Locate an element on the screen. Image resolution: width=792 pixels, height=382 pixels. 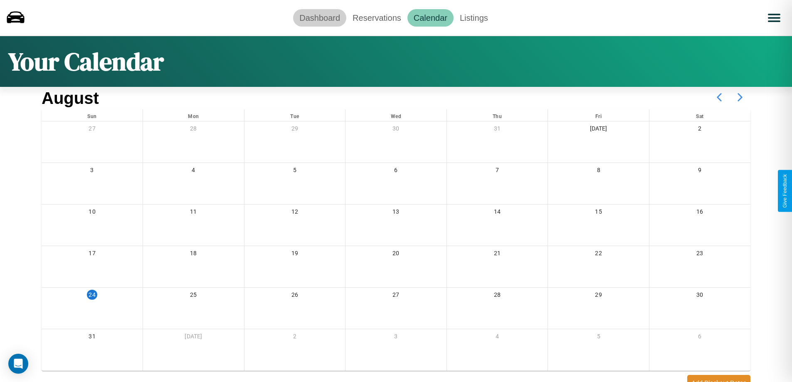
div: 15 is located at coordinates (598, 213).